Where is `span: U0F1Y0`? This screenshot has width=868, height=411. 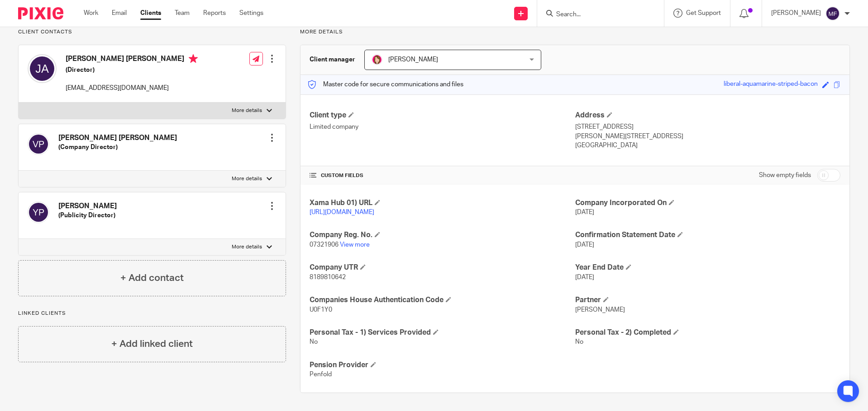 span: U0F1Y0 is located at coordinates (321, 310).